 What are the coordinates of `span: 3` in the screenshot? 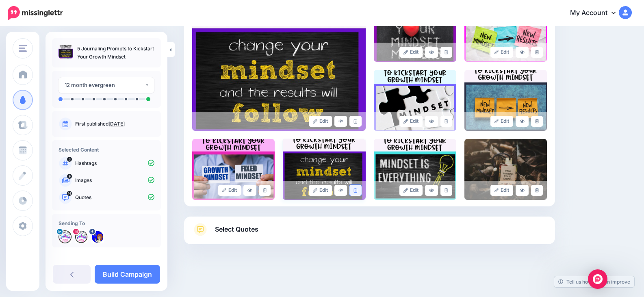 It's located at (69, 159).